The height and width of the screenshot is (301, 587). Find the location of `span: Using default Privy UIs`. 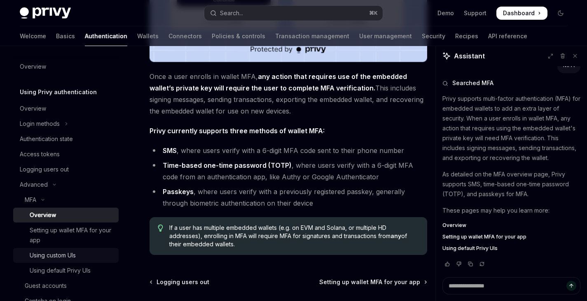

span: Using default Privy UIs is located at coordinates (470, 249).